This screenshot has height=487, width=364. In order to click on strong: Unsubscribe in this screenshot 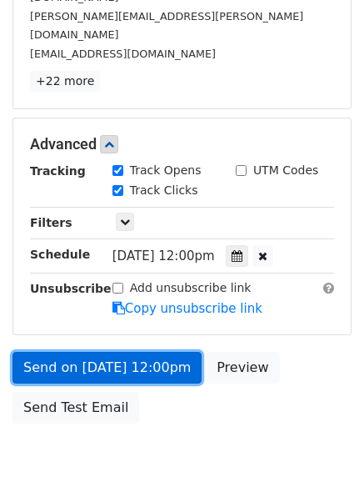, I will do `click(71, 289)`.